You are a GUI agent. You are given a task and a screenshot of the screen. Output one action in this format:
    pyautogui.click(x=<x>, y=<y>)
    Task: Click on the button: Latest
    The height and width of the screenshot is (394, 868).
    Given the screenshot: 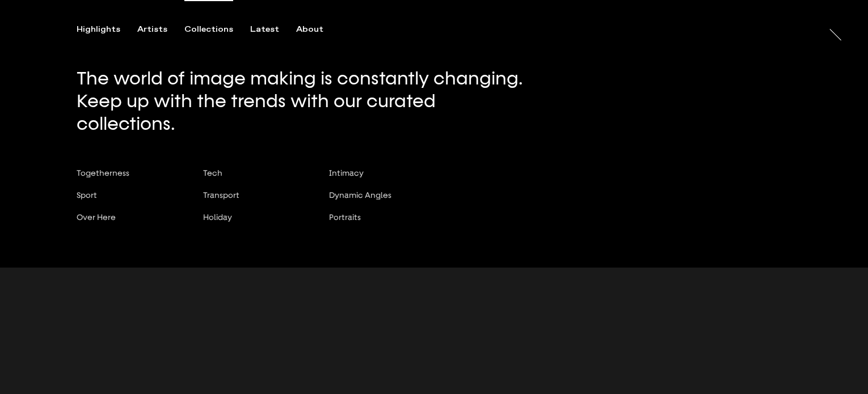 What is the action you would take?
    pyautogui.click(x=272, y=30)
    